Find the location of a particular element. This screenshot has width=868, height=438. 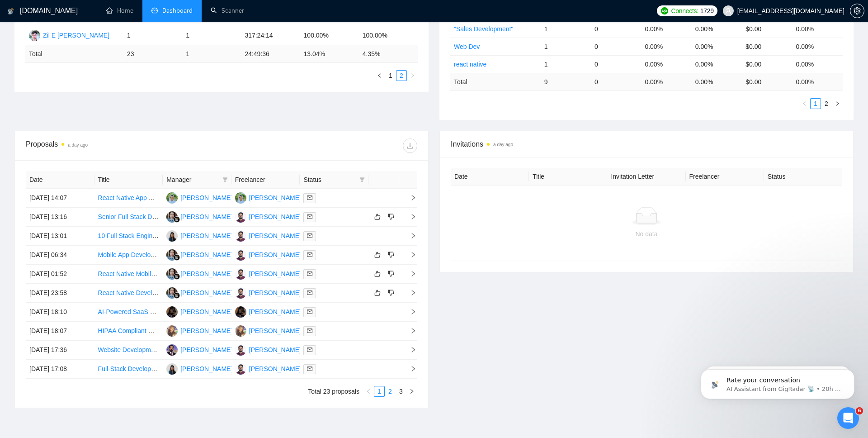

td: React Native Mobile App Developer Needed for Bug Fixing and Maintenance is located at coordinates (129, 274).